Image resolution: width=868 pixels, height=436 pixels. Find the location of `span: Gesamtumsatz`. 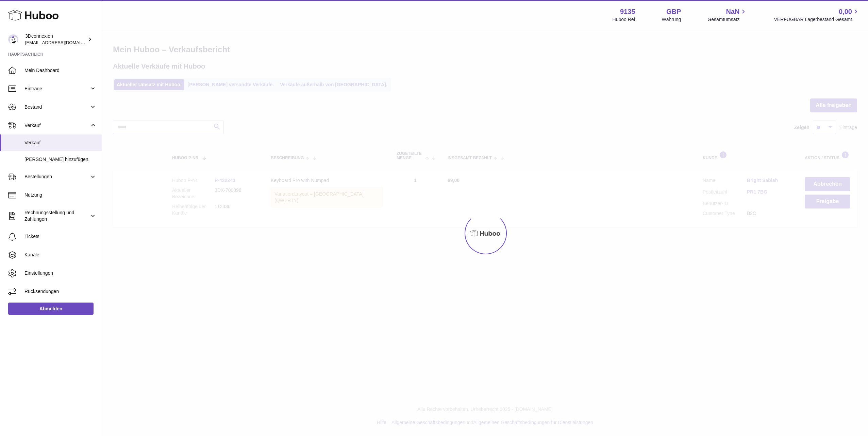

span: Gesamtumsatz is located at coordinates (727, 19).